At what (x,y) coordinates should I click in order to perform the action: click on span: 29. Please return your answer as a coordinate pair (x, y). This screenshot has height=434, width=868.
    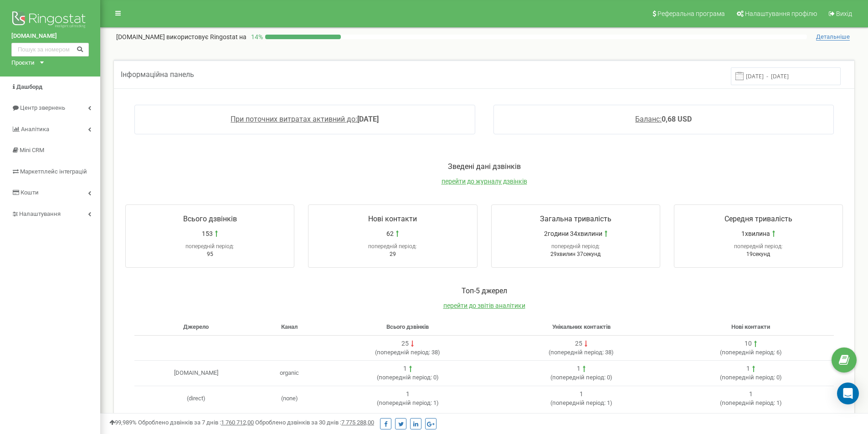
    Looking at the image, I should click on (393, 254).